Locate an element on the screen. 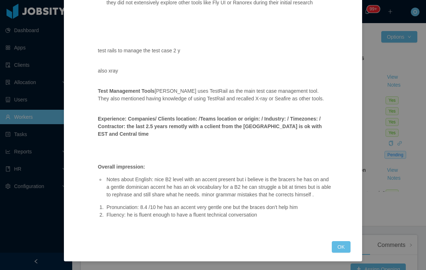 This screenshot has height=270, width=426. p: also xray is located at coordinates (214, 71).